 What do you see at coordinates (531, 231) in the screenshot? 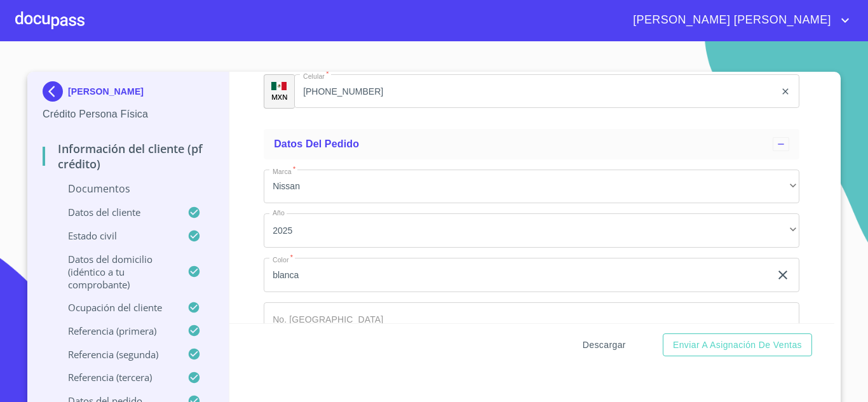
I see `div: 2025` at bounding box center [531, 231].